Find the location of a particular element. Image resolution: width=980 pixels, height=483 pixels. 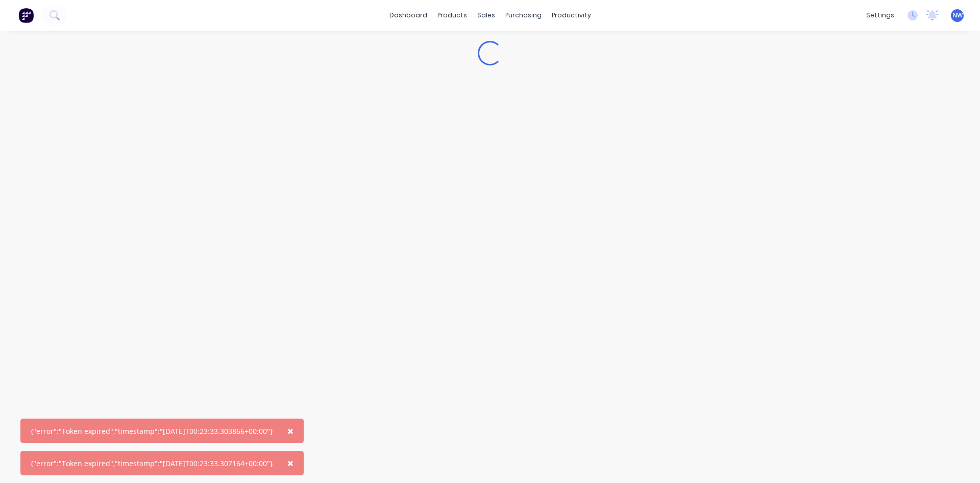

a: dashboard is located at coordinates (409, 15).